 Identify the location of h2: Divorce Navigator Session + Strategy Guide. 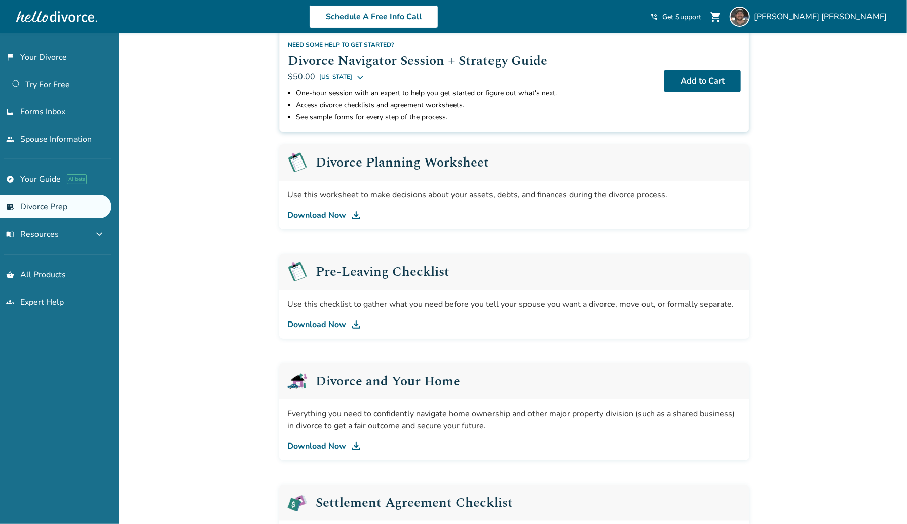
(472, 61).